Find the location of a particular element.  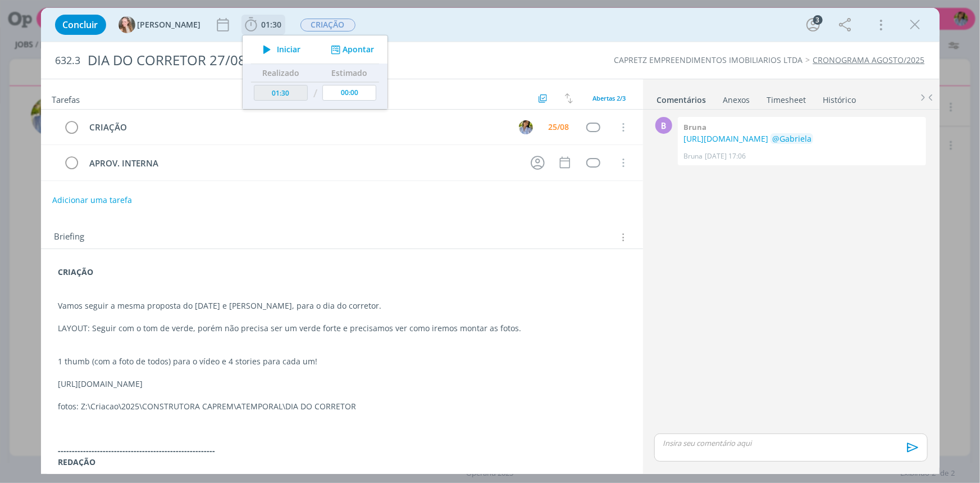

p: 1 thumb (com a foto de todos) para o vídeo e 4 stories para cada um! is located at coordinates (342, 362).